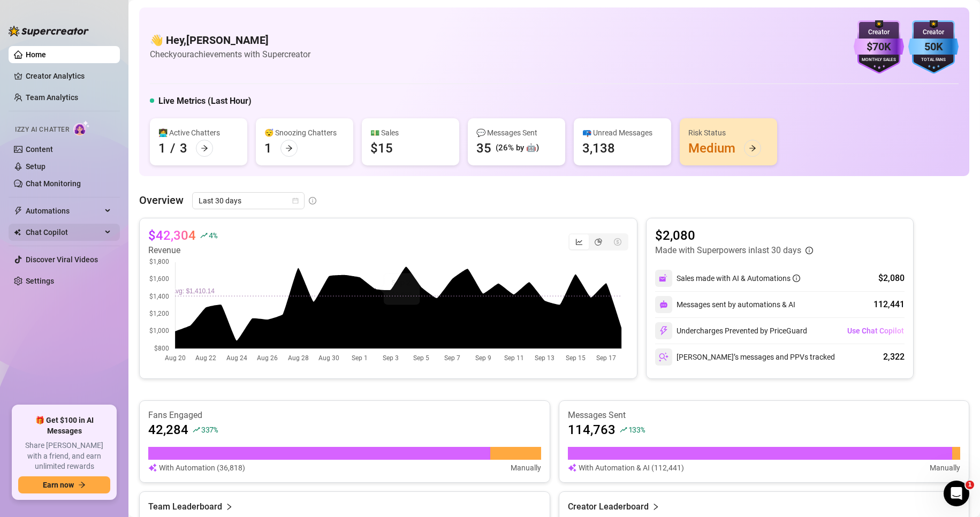 The height and width of the screenshot is (517, 980). What do you see at coordinates (618, 242) in the screenshot?
I see `span: dollar-circle` at bounding box center [618, 242].